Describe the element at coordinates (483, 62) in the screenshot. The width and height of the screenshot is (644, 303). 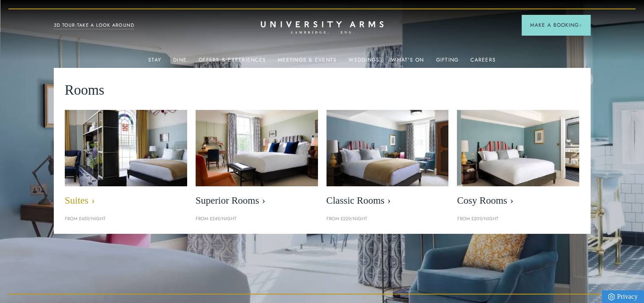
I see `a: Careers` at that location.